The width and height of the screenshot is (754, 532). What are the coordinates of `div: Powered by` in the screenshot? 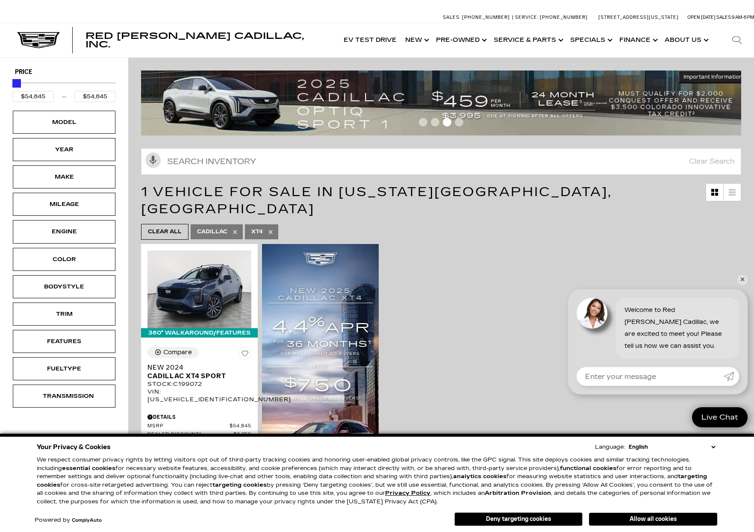 It's located at (68, 520).